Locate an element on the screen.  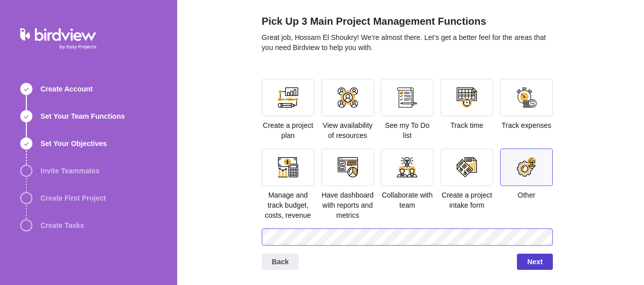
span: View availability of resources is located at coordinates (347, 131).